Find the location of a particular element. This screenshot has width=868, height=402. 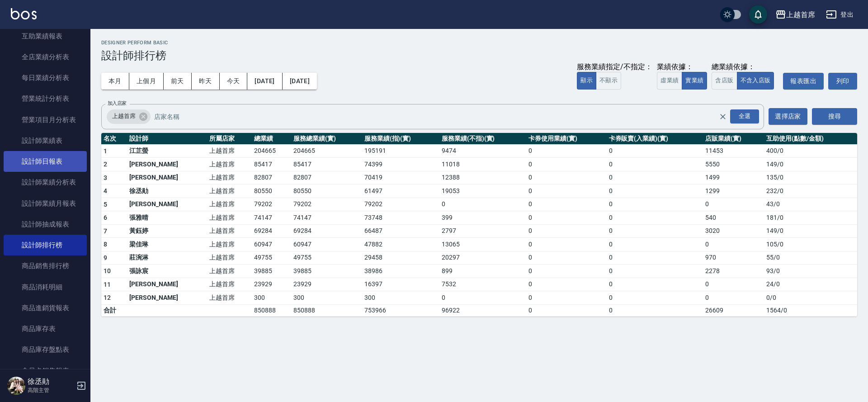

span: 上越首席 is located at coordinates (124, 116).